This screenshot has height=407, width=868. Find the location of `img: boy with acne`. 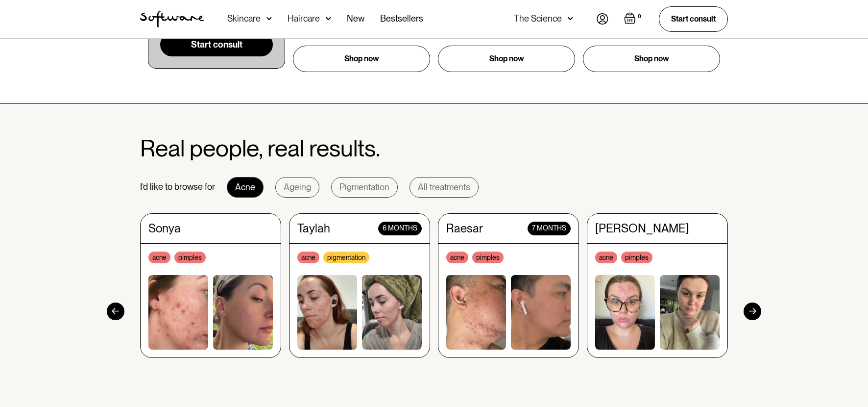

img: boy with acne is located at coordinates (476, 312).